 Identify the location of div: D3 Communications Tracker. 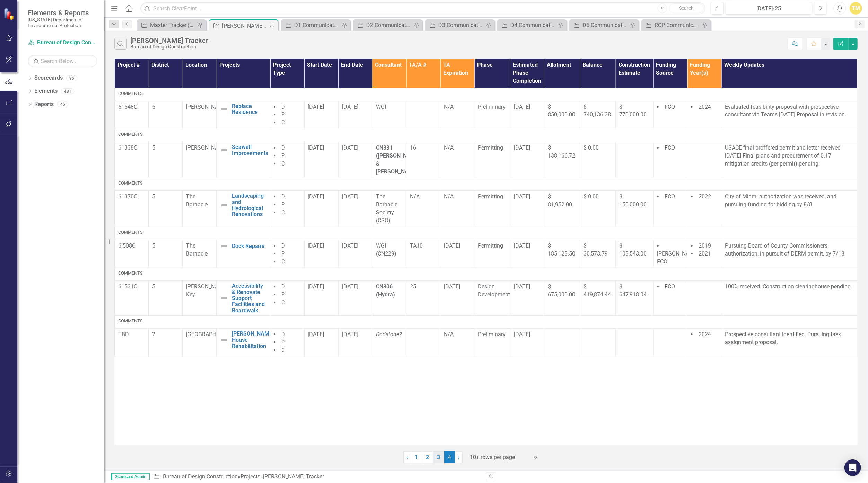
(461, 25).